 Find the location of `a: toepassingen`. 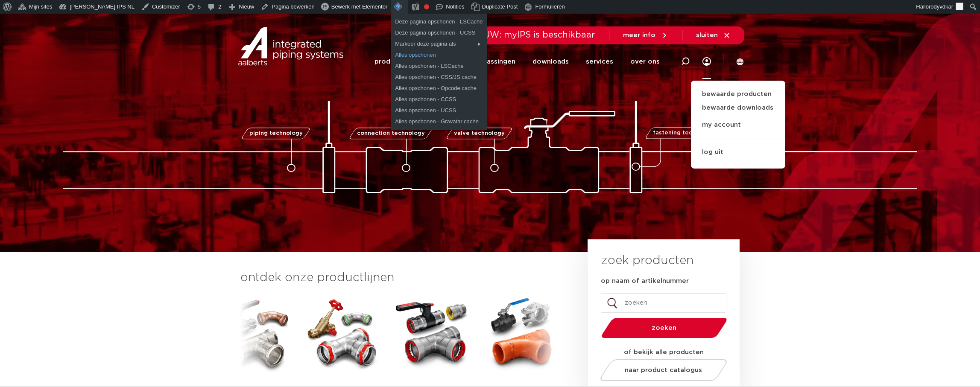

a: toepassingen is located at coordinates (492, 62).